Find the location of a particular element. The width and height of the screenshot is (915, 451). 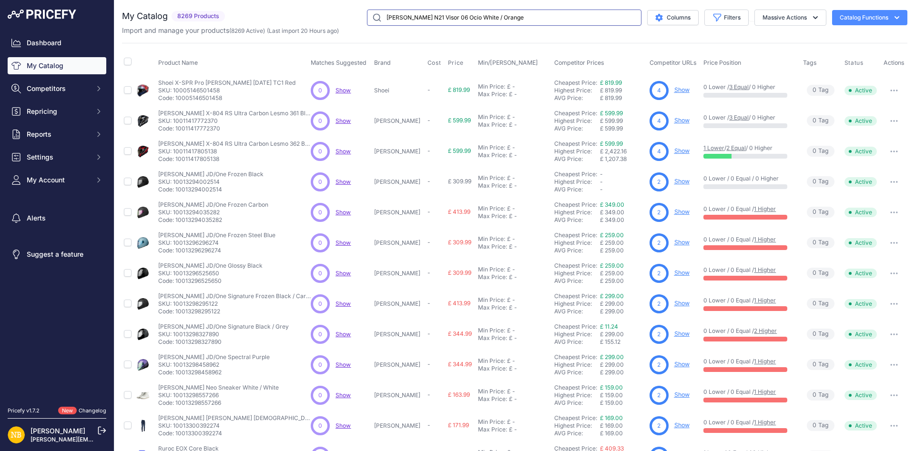

a: £ 259.00 is located at coordinates (612, 266).